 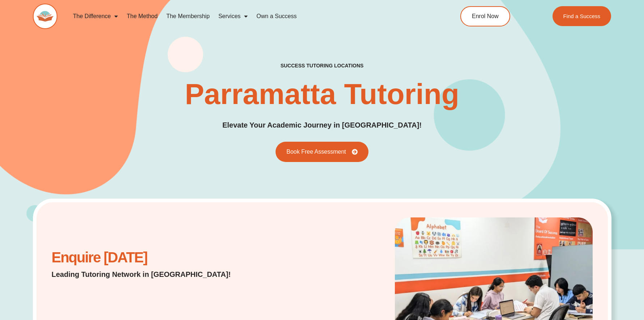 I want to click on span: Enrol Now, so click(x=486, y=16).